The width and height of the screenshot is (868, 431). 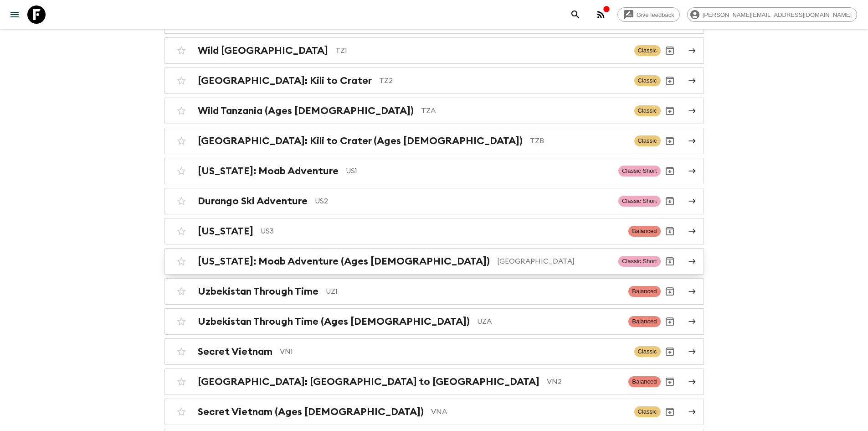 What do you see at coordinates (578, 141) in the screenshot?
I see `p: TZB` at bounding box center [578, 141].